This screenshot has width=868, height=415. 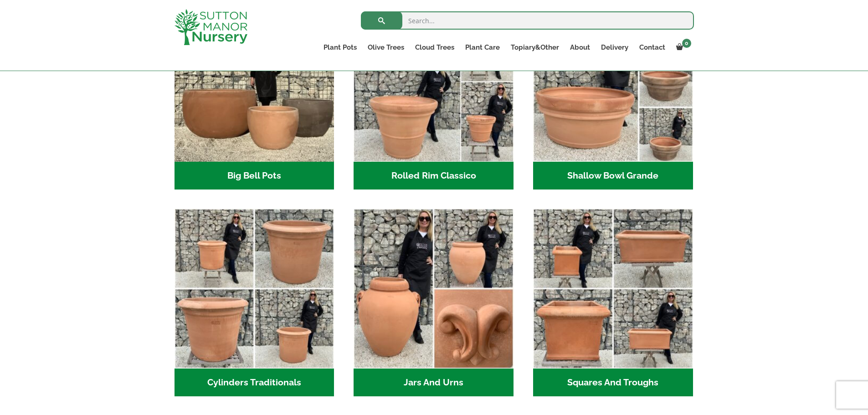 I want to click on input: Search..., so click(x=527, y=21).